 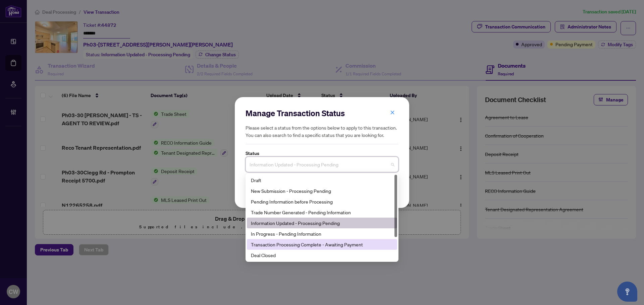 What do you see at coordinates (627, 292) in the screenshot?
I see `button: Open asap` at bounding box center [627, 292].